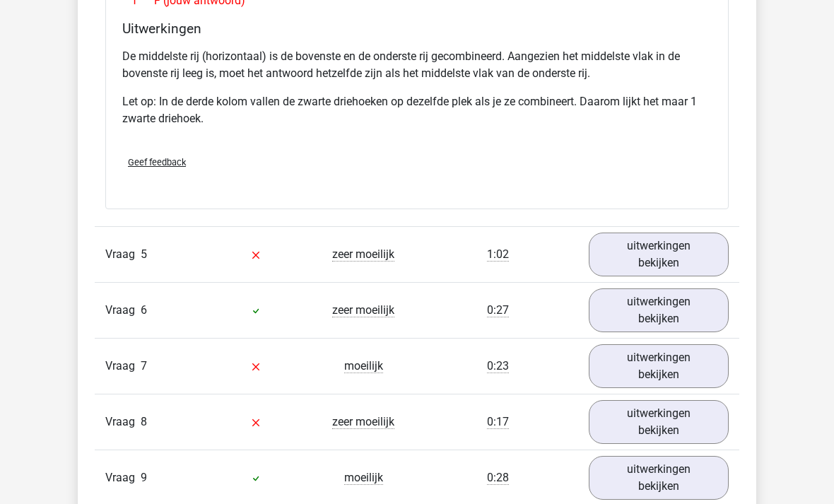 Image resolution: width=834 pixels, height=504 pixels. I want to click on span: 1:02, so click(497, 255).